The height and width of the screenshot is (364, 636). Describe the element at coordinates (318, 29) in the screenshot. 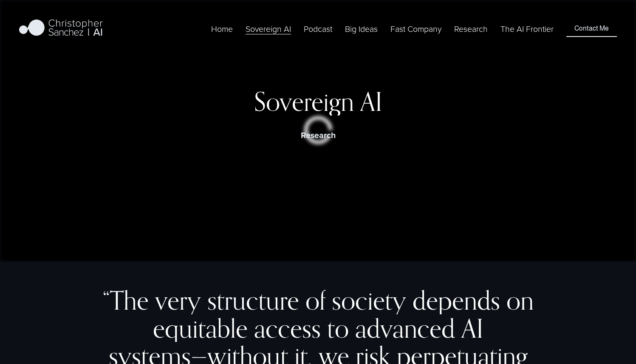

I see `a: Podcast` at that location.